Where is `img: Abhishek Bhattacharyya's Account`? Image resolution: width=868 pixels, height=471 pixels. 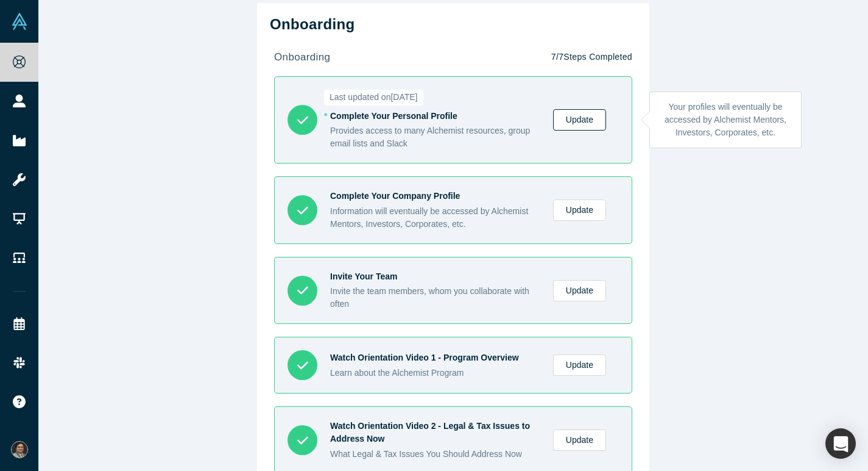
img: Abhishek Bhattacharyya's Account is located at coordinates (20, 449).